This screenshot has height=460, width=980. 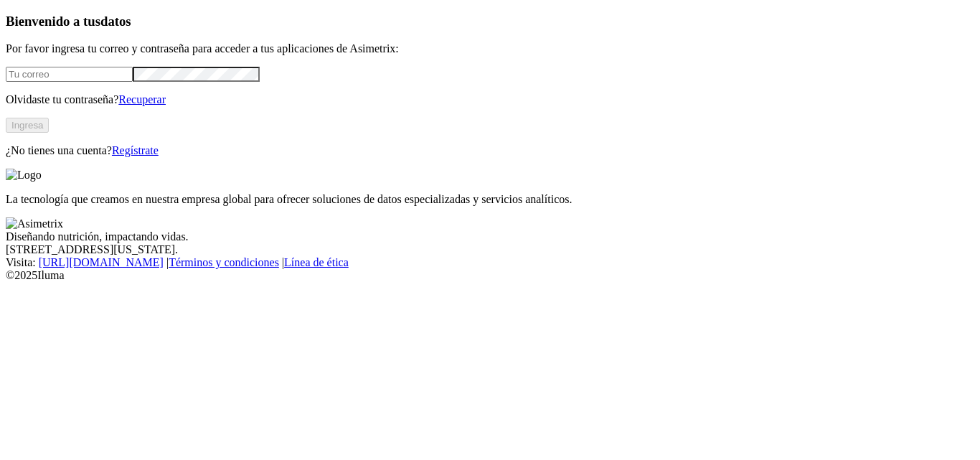 I want to click on a: Recuperar, so click(x=142, y=99).